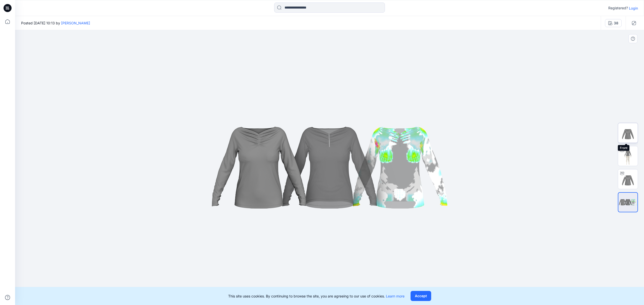  Describe the element at coordinates (628, 156) in the screenshot. I see `img: Turntable with avatar` at that location.